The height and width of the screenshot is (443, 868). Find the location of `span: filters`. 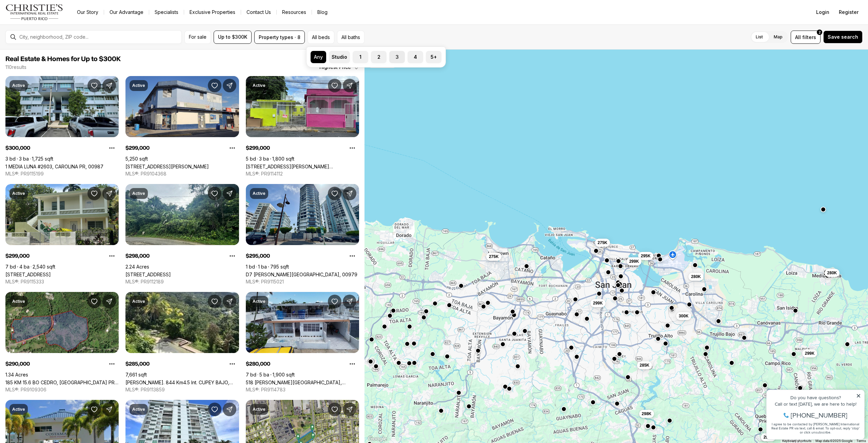

span: filters is located at coordinates (809, 37).